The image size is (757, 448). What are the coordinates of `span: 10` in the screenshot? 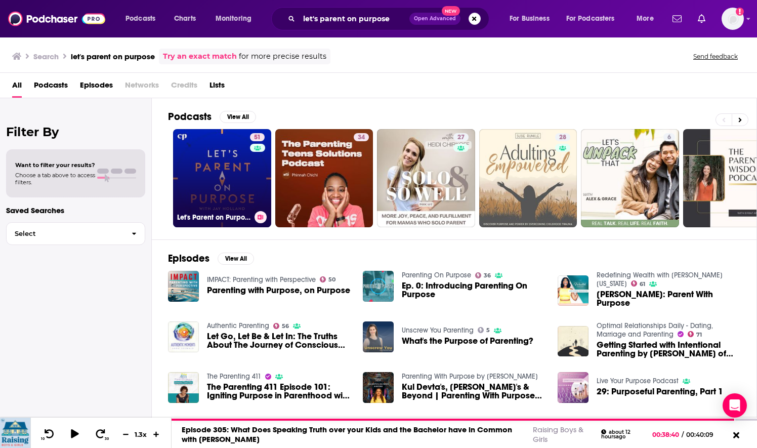 It's located at (42, 439).